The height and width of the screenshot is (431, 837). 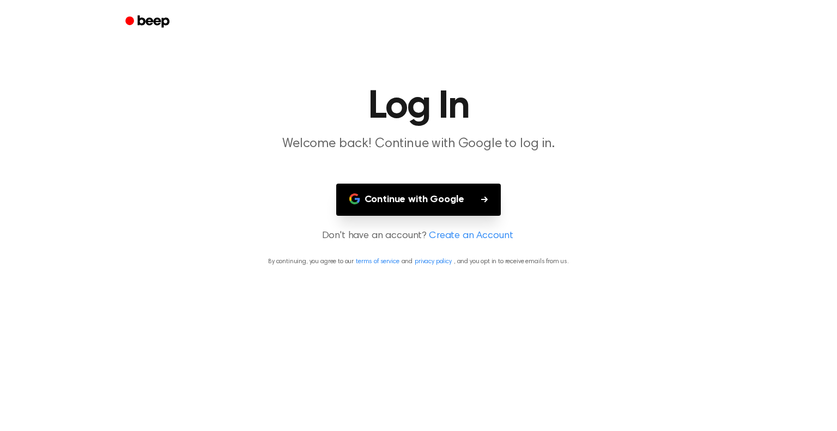 What do you see at coordinates (418, 261) in the screenshot?
I see `p: By continuing, you agree to our and , and you opt in to receive emails from us.` at bounding box center [418, 261].